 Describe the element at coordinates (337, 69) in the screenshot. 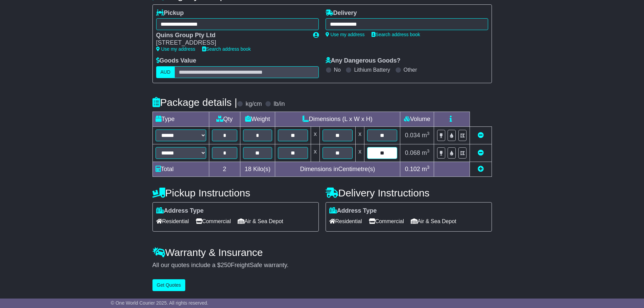

I see `label: No` at that location.